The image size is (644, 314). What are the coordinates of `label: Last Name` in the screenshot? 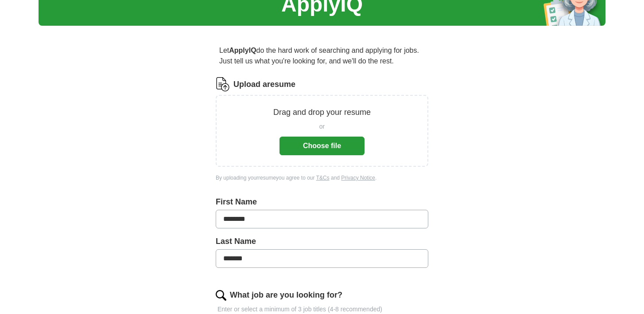 It's located at (322, 241).